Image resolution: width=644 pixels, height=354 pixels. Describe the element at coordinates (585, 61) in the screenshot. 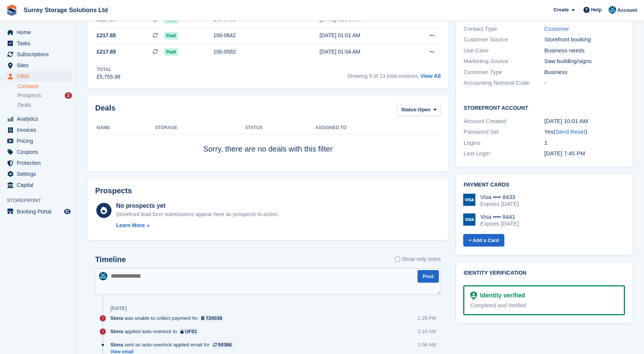

I see `div: Saw building/signs` at that location.